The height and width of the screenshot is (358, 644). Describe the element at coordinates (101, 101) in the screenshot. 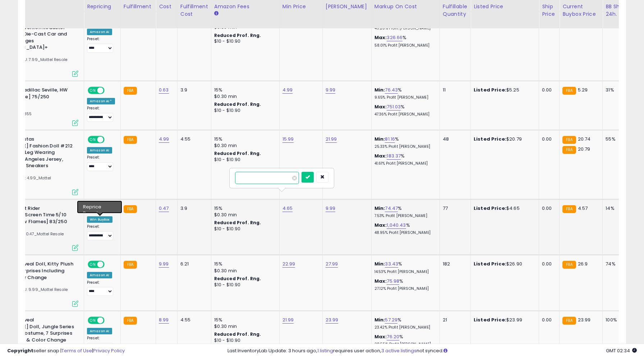

I see `div: Amazon AI *` at that location.